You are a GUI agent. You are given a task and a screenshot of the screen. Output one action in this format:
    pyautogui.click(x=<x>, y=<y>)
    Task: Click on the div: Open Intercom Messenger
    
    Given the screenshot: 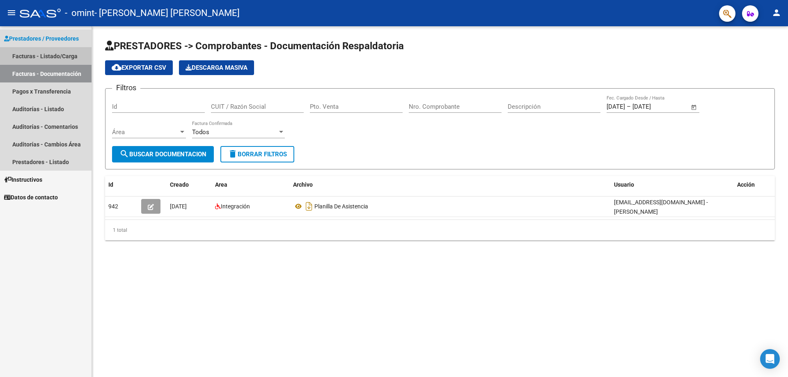 What is the action you would take?
    pyautogui.click(x=770, y=359)
    